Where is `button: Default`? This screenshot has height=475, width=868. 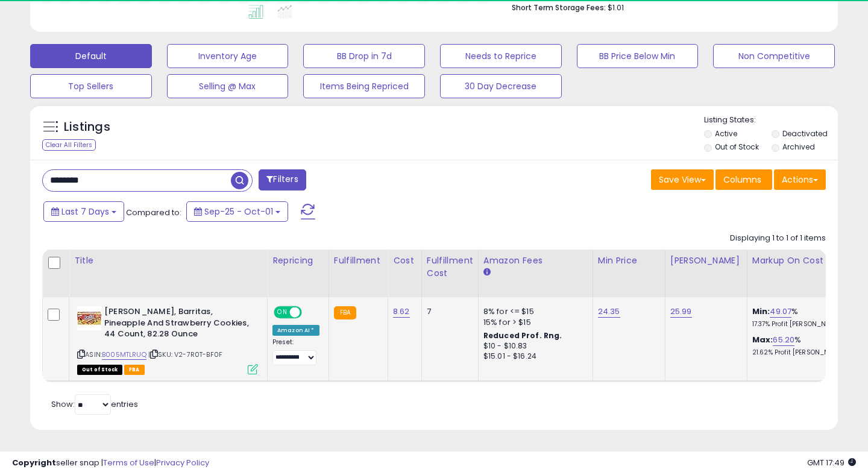
button: Default is located at coordinates (91, 56).